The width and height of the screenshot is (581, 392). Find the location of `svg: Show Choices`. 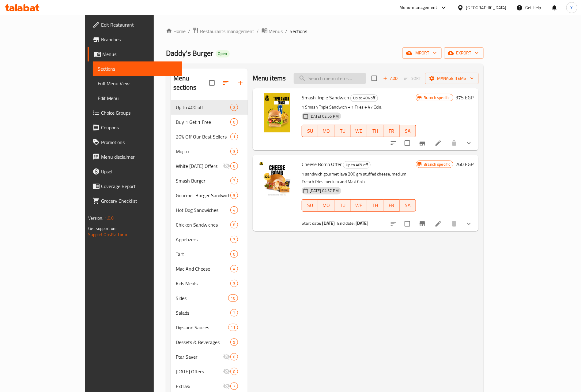

svg: Show Choices is located at coordinates (469, 224).